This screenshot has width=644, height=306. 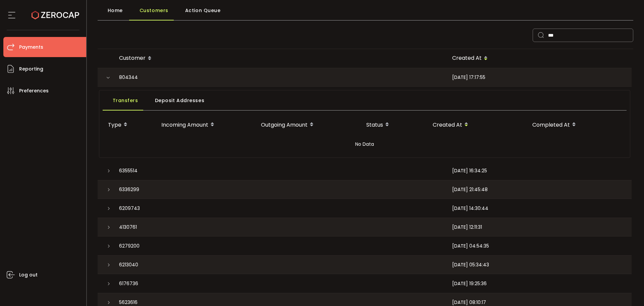 I want to click on span: Transfers, so click(x=126, y=101).